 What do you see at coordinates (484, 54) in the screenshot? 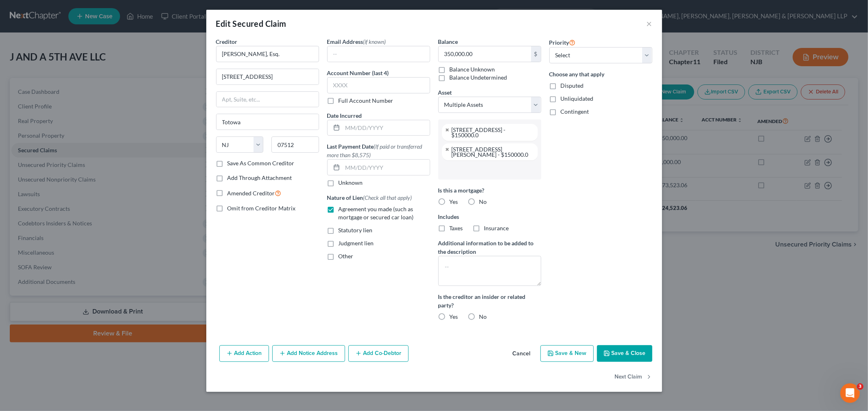
I see `input: 0.00` at bounding box center [484, 54].